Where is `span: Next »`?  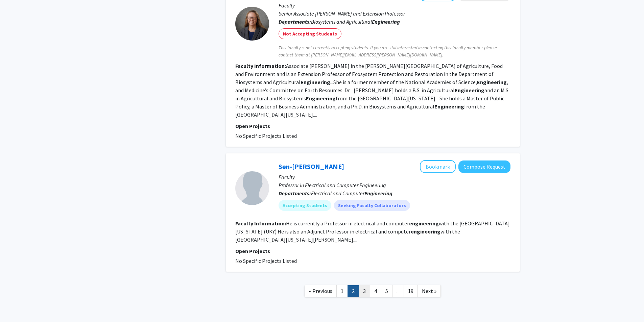 span: Next » is located at coordinates (429, 291).